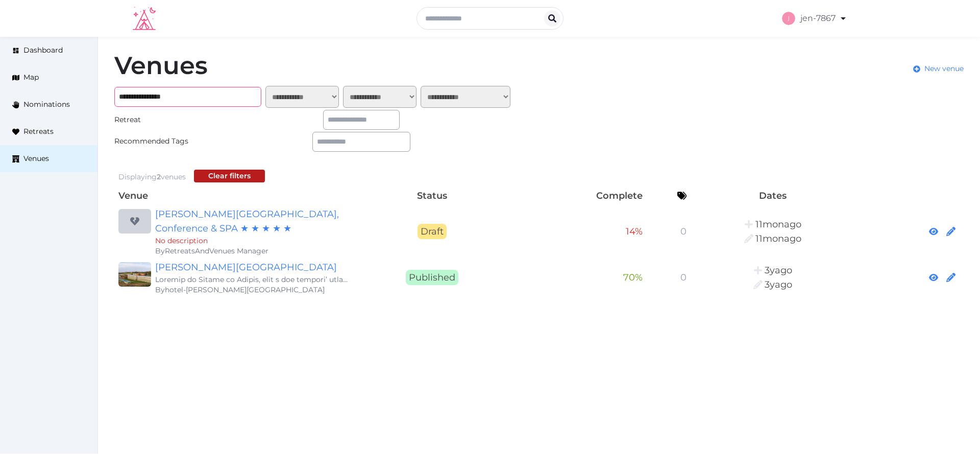 The width and height of the screenshot is (980, 466). What do you see at coordinates (230, 176) in the screenshot?
I see `div: Clear filters` at bounding box center [230, 176].